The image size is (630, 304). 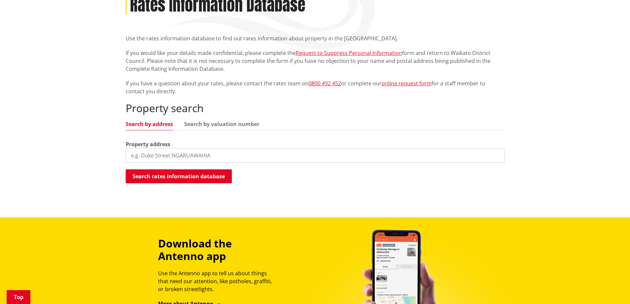 I want to click on a: 0800 492 452, so click(x=325, y=83).